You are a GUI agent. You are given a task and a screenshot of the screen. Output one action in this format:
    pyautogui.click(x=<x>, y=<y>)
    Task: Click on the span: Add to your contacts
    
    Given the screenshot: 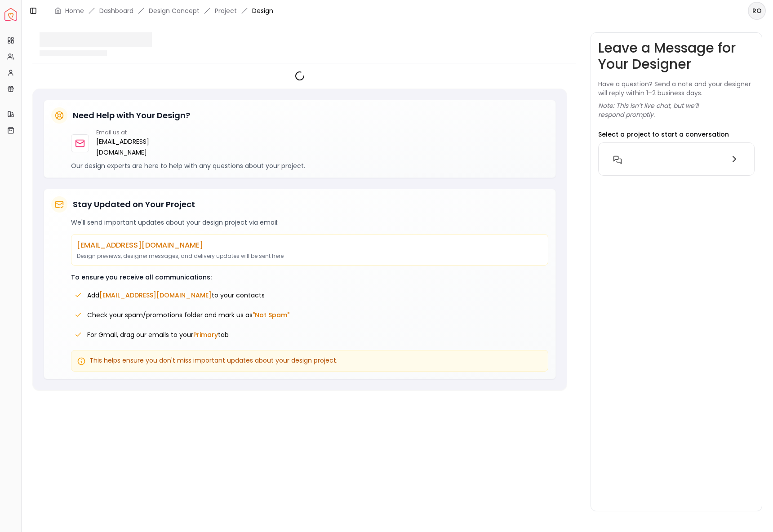 What is the action you would take?
    pyautogui.click(x=176, y=295)
    